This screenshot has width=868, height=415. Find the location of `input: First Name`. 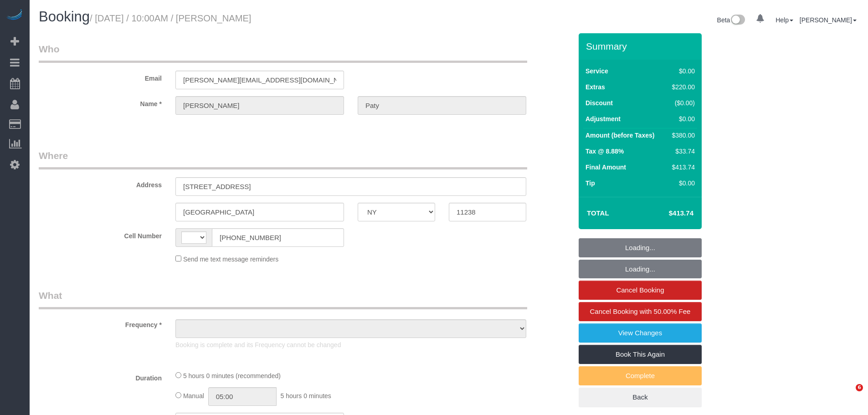

input: First Name is located at coordinates (259, 105).